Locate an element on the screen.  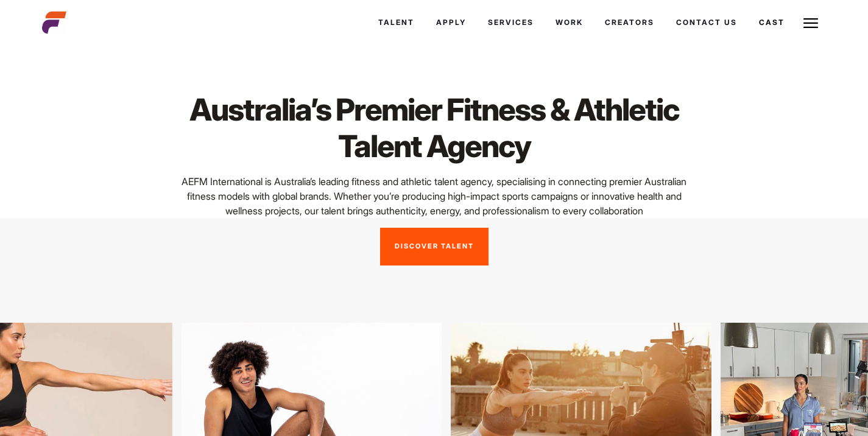
a: Cast is located at coordinates (772, 23).